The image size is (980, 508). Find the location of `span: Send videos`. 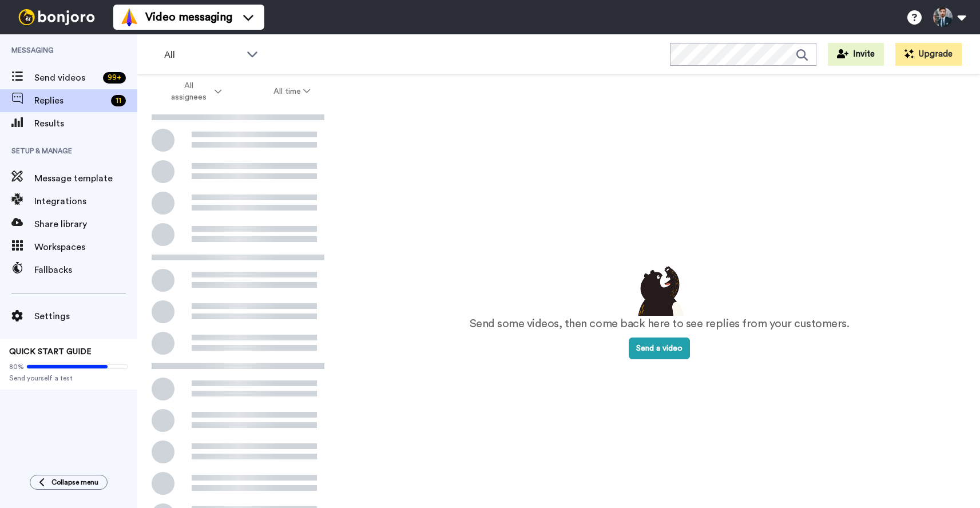

span: Send videos is located at coordinates (66, 78).